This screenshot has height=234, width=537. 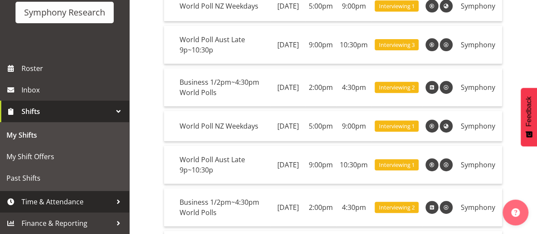 What do you see at coordinates (73, 68) in the screenshot?
I see `span: Roster` at bounding box center [73, 68].